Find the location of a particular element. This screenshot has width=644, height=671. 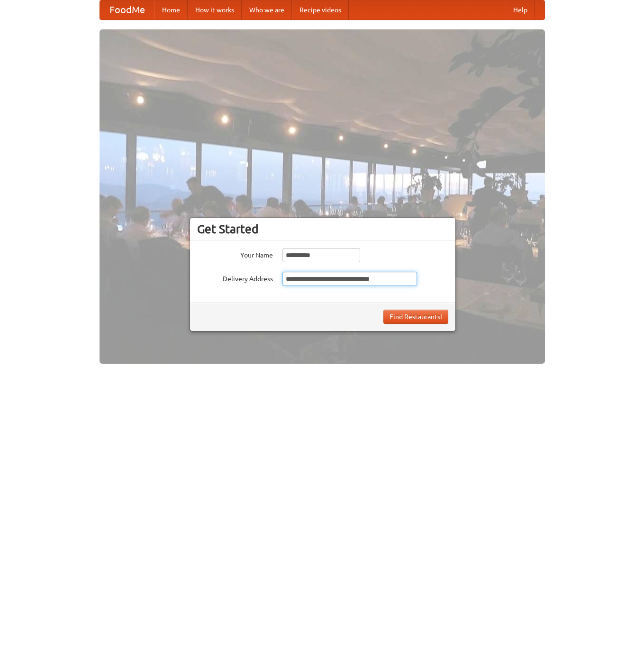

h3: Get Started is located at coordinates (322, 229).